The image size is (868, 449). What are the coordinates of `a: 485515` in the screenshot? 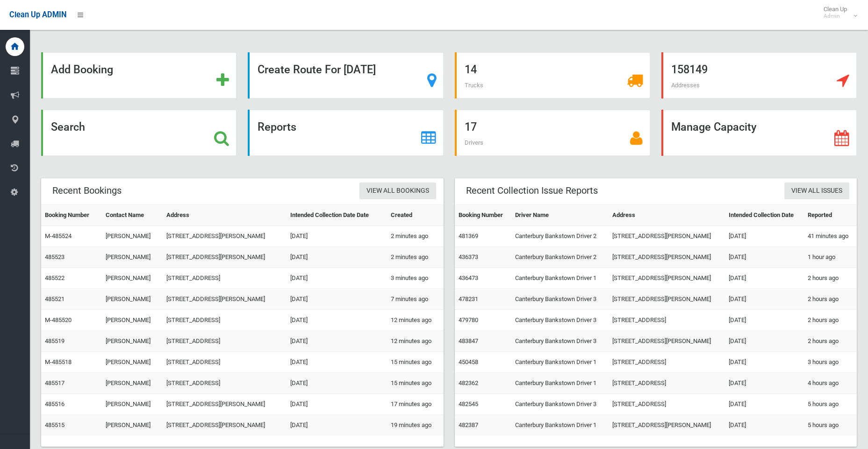 It's located at (54, 425).